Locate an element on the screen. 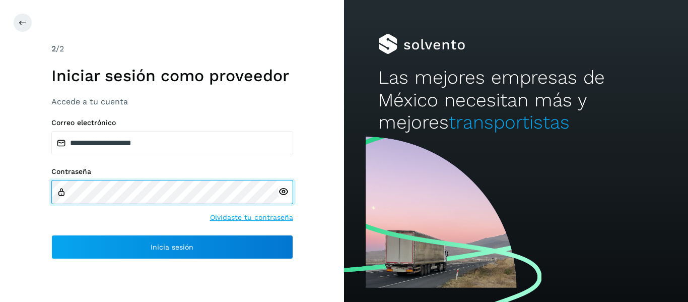  h3: Accede a tu cuenta is located at coordinates (172, 101).